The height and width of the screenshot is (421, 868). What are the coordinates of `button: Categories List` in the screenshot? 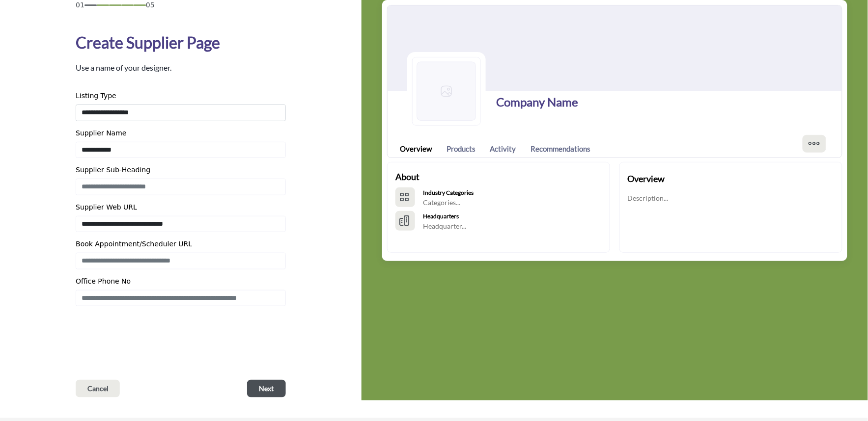 It's located at (405, 197).